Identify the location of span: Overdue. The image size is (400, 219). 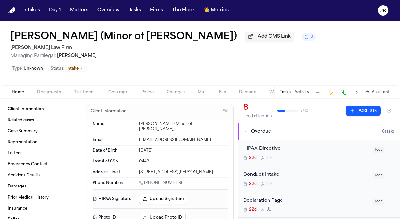
(261, 131).